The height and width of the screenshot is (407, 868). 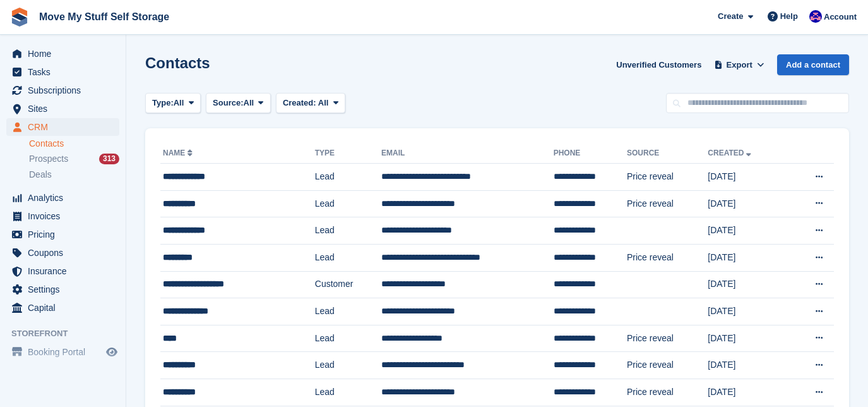 I want to click on th: Phone, so click(x=590, y=154).